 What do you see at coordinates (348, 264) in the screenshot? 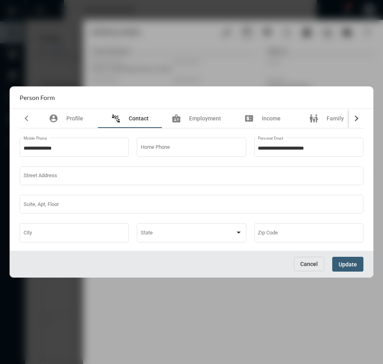
I see `button: Update` at bounding box center [348, 264].